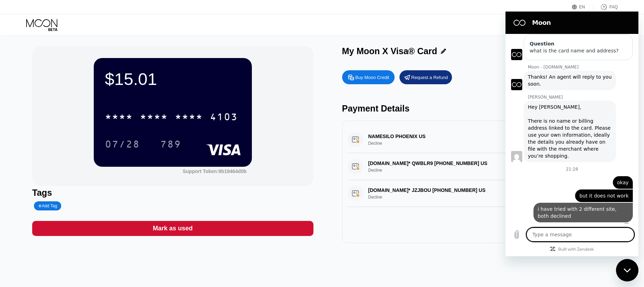 This screenshot has height=287, width=644. Describe the element at coordinates (65, 69) in the screenshot. I see `span: Thanks! An agent will reply to you soon.` at that location.